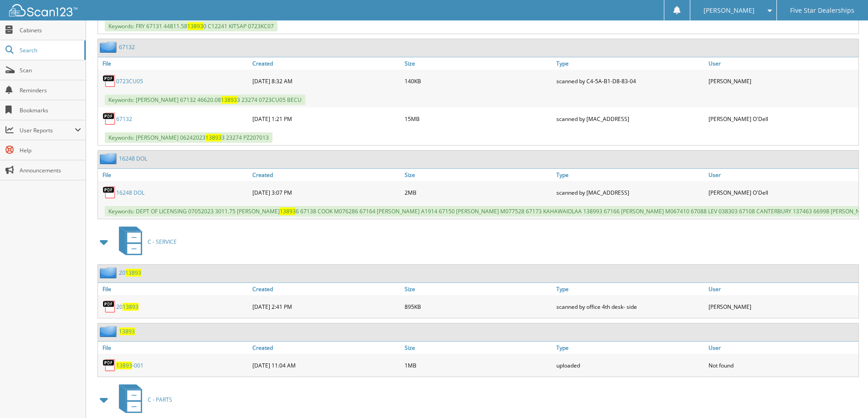 This screenshot has height=418, width=868. Describe the element at coordinates (478, 366) in the screenshot. I see `div: 1MB` at that location.